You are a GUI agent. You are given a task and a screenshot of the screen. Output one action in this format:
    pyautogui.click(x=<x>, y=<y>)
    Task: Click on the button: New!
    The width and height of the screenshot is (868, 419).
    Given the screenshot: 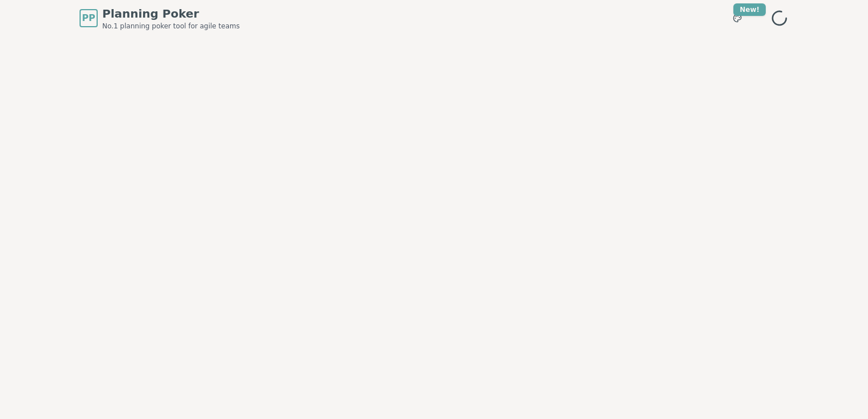 What is the action you would take?
    pyautogui.click(x=738, y=18)
    